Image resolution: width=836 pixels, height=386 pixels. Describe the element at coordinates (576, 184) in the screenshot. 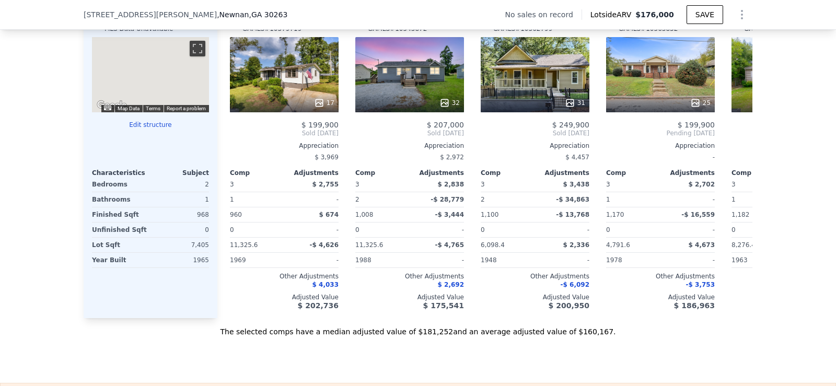

I see `span: $ 3,438` at that location.